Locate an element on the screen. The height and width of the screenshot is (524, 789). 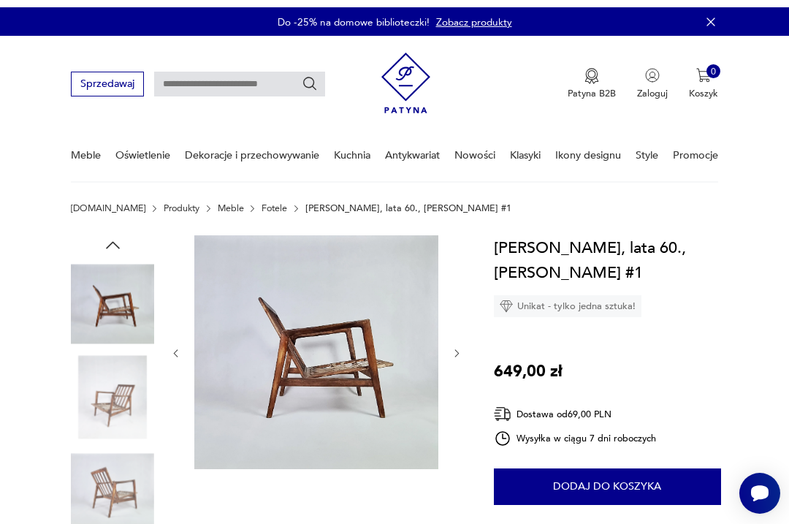
button: Dodaj do koszyka is located at coordinates (607, 480).